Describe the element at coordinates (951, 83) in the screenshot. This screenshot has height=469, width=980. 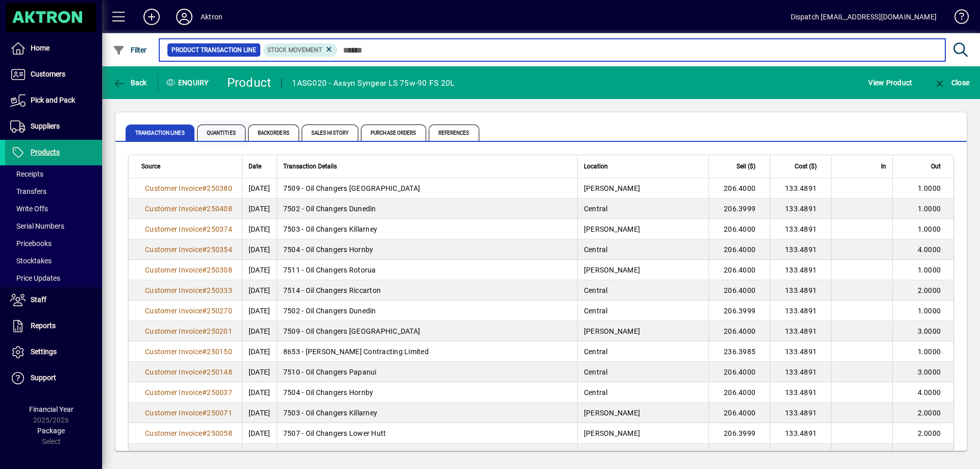
I see `span: Close` at that location.